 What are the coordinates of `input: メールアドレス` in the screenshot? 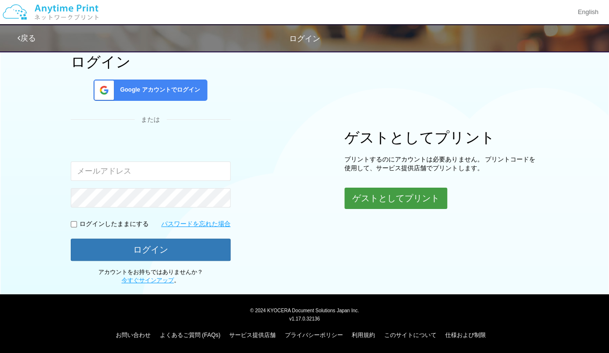 It's located at (151, 171).